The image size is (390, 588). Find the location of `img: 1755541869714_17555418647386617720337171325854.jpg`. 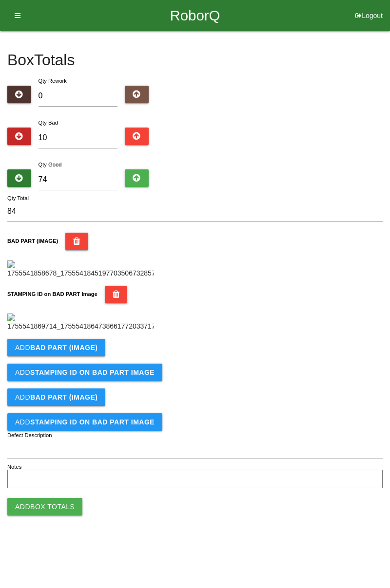

img: 1755541869714_17555418647386617720337171325854.jpg is located at coordinates (80, 322).